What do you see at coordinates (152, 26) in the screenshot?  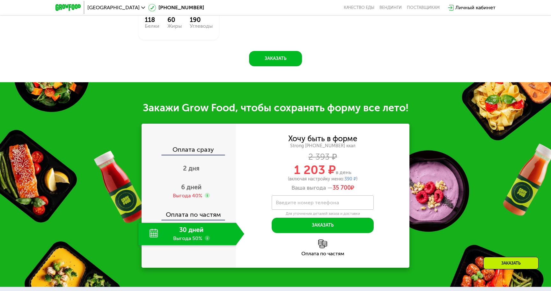 I see `div: Белки` at bounding box center [152, 26].